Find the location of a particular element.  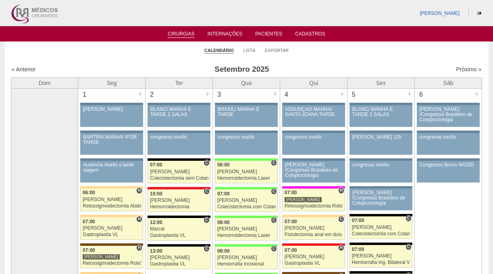

div: BLANC/ MANHÃ E TARDE 2 SALAS is located at coordinates (179, 112).